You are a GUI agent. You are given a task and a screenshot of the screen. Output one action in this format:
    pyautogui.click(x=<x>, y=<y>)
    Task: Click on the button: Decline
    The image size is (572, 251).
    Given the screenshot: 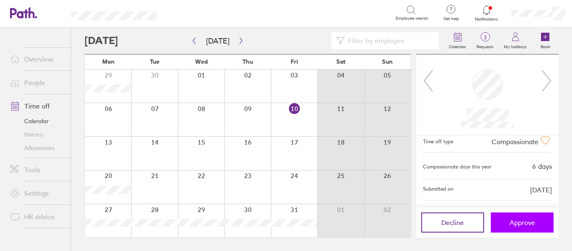 What is the action you would take?
    pyautogui.click(x=453, y=222)
    